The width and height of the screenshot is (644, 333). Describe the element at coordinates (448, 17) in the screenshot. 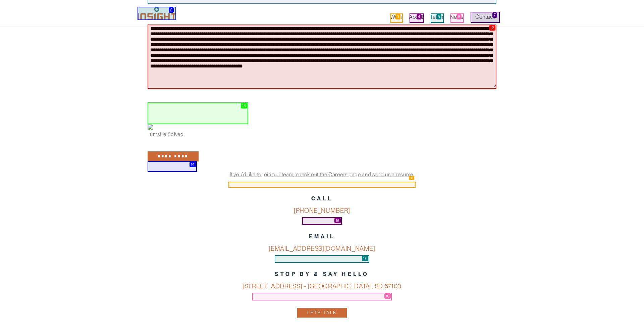

I see `nav: primary navigation menu` at that location.